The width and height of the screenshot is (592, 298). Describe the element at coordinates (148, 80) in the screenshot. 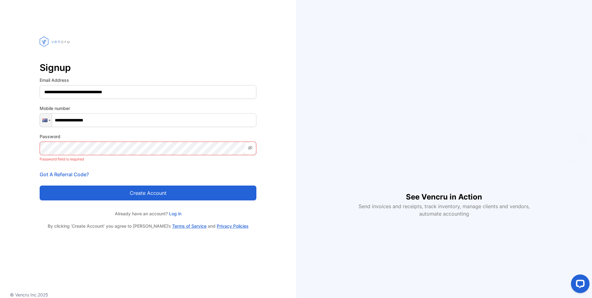

I see `label: Email Address` at that location.